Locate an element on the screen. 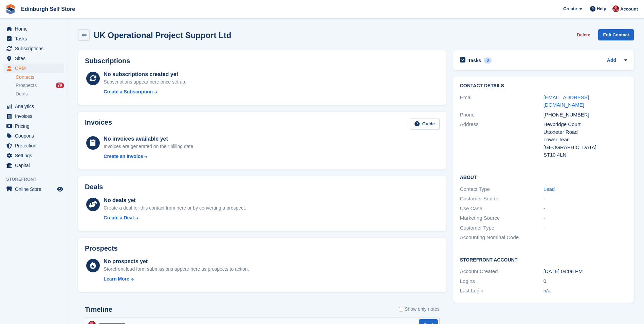 The height and width of the screenshot is (324, 644). div: Customer Type is located at coordinates (502, 228).